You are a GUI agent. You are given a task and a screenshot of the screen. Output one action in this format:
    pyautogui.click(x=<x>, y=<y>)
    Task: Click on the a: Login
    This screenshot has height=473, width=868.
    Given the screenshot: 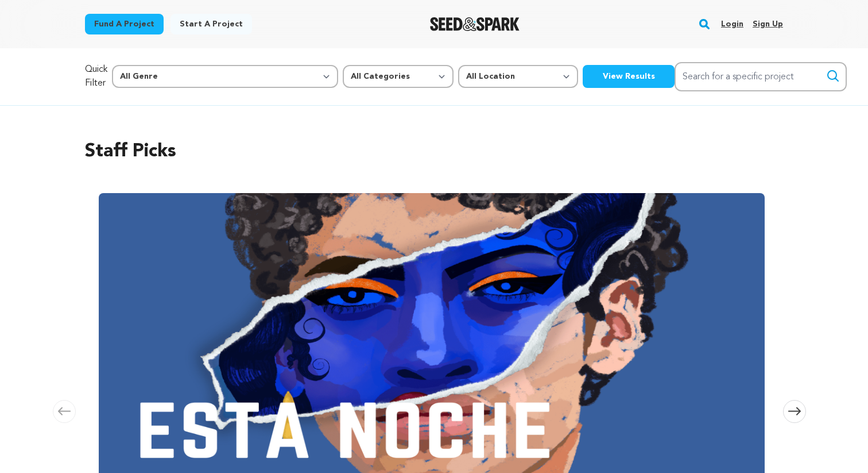 What is the action you would take?
    pyautogui.click(x=732, y=24)
    